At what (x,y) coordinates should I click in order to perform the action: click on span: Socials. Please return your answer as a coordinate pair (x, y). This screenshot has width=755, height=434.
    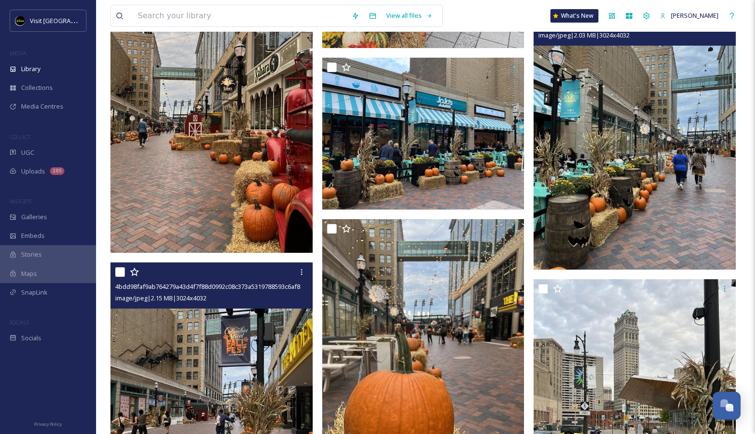
    Looking at the image, I should click on (31, 338).